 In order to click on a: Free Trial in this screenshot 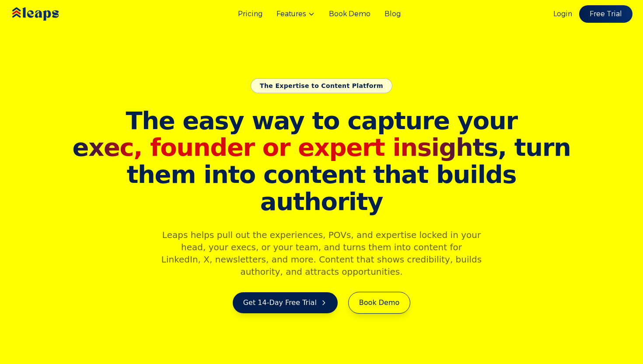, I will do `click(606, 14)`.